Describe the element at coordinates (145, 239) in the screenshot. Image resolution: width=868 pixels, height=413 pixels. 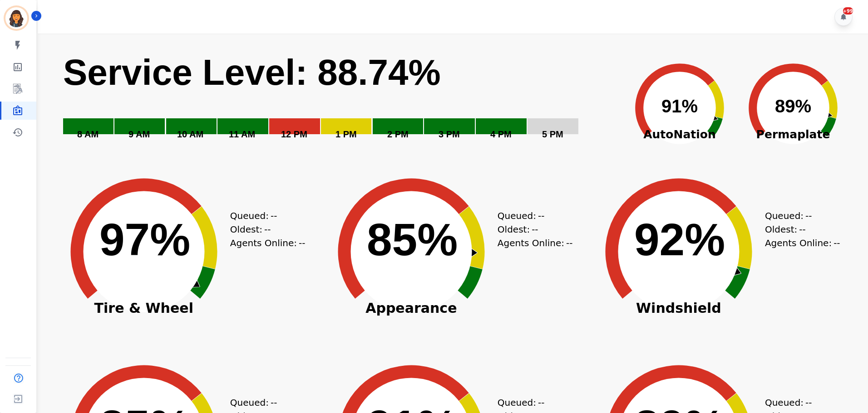
I see `text: 97%` at that location.